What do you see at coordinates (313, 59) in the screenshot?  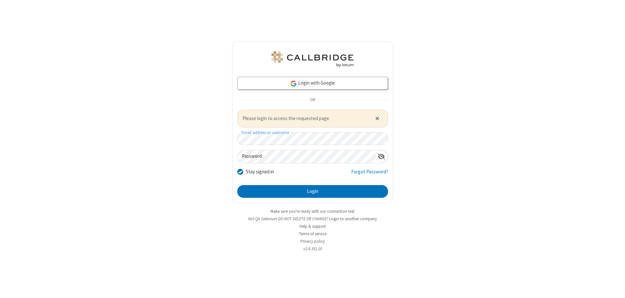 I see `img: QA Selenium DO NOT DELETE OR CHANGE` at bounding box center [313, 59].